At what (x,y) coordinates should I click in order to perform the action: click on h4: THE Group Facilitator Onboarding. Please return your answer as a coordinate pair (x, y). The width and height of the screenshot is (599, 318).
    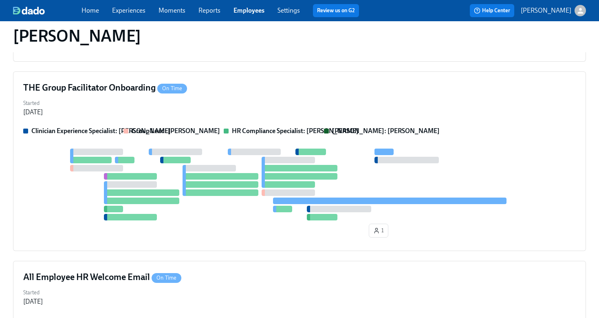
    Looking at the image, I should click on (105, 88).